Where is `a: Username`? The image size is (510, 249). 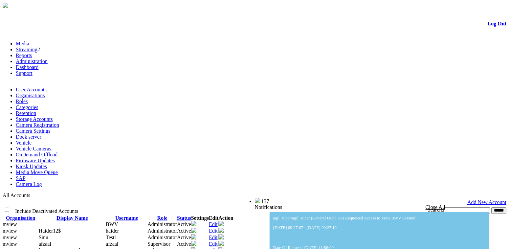
a: Username is located at coordinates (127, 218).